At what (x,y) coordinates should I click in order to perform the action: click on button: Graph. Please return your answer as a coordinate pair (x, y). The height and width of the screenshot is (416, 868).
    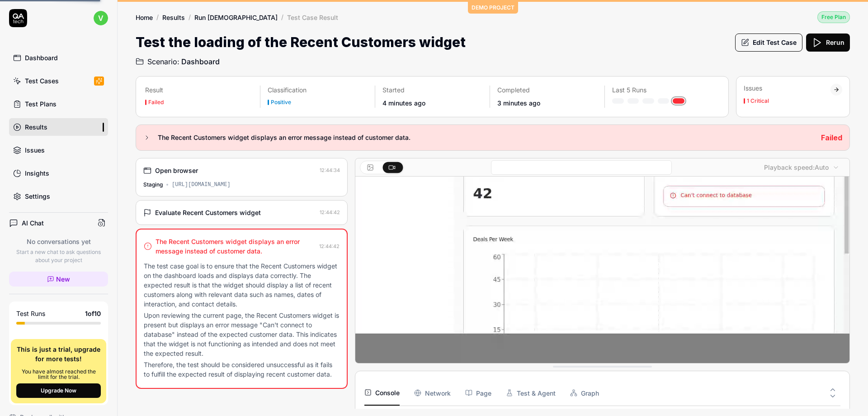
    Looking at the image, I should click on (584, 393).